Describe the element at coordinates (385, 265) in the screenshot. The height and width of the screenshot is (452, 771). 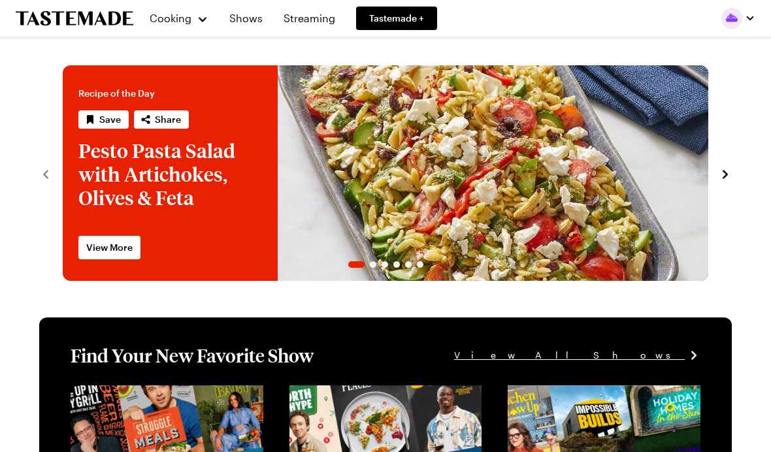
I see `span: Go to slide 3` at that location.